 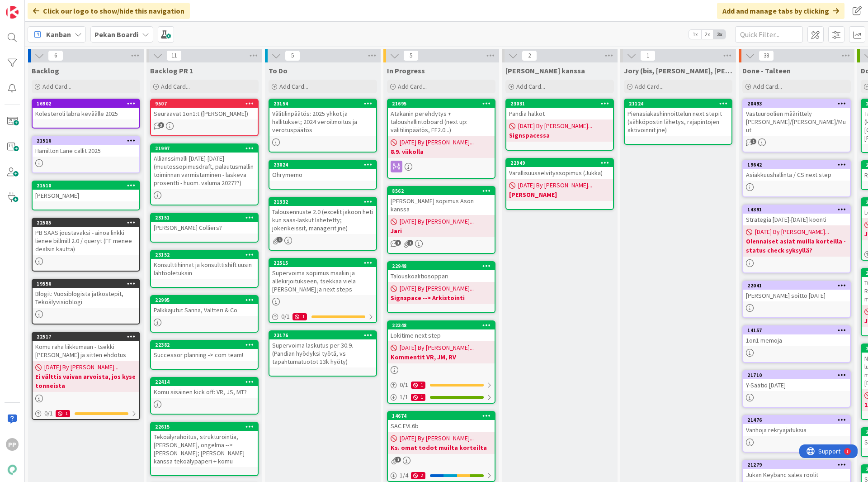 What do you see at coordinates (797, 471) in the screenshot?
I see `div: 21279Jukan Keybanc sales roolit` at bounding box center [797, 471].